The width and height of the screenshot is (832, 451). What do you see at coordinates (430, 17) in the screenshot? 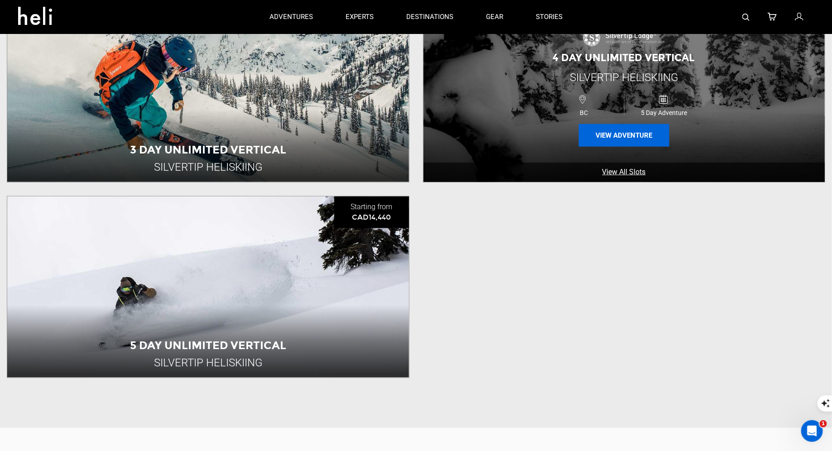
I see `p: destinations` at bounding box center [430, 17].